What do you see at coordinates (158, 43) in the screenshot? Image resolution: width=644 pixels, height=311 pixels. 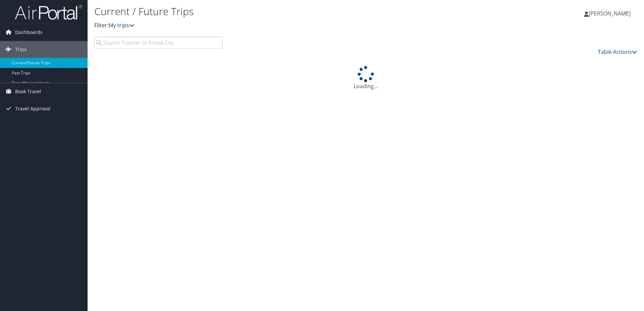 I see `input: Search Traveler or Arrival City` at bounding box center [158, 43].